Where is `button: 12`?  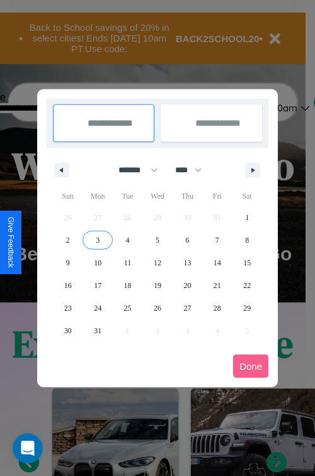 button: 12 is located at coordinates (157, 263).